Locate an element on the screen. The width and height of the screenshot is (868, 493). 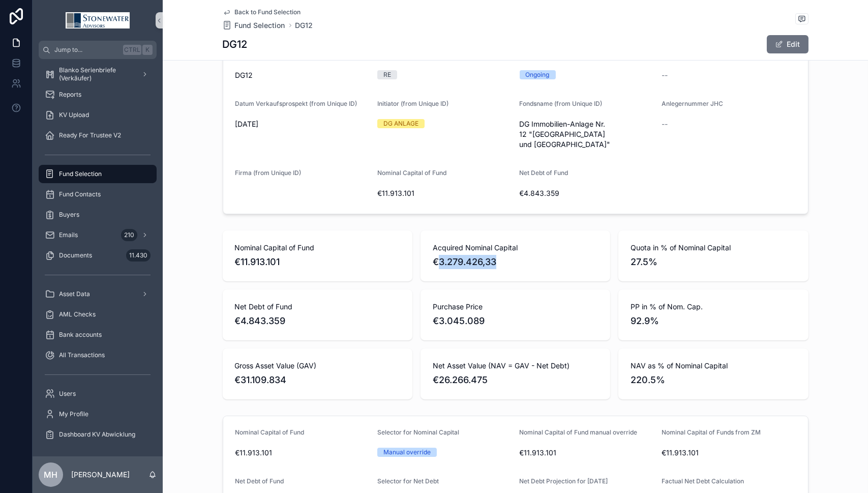
span: 220.5% is located at coordinates (713, 379).